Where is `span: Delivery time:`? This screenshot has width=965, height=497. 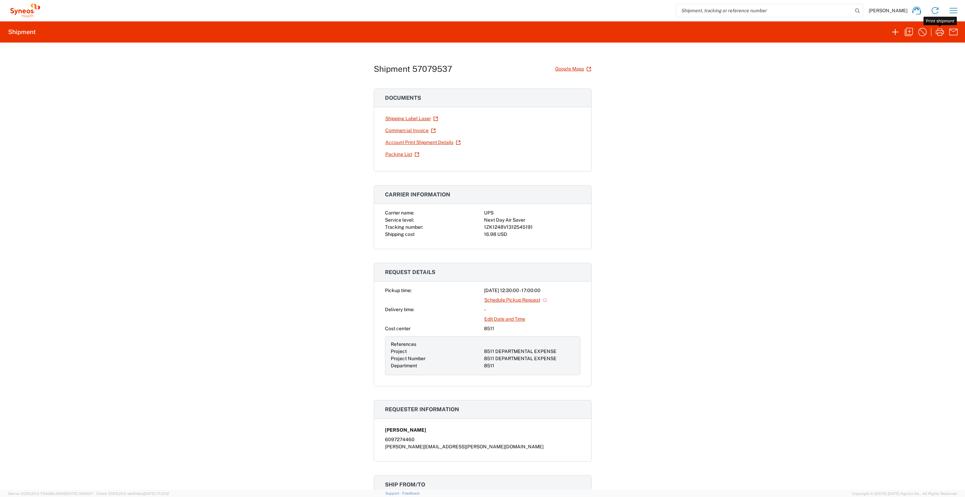 span: Delivery time: is located at coordinates (399, 309).